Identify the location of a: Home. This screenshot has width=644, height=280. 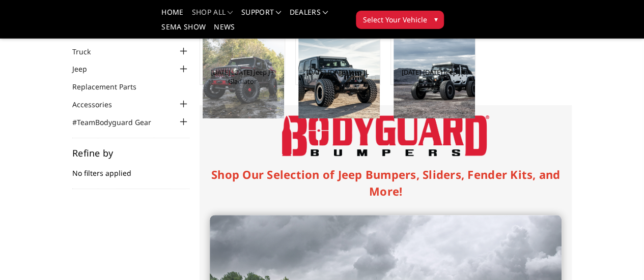
(172, 16).